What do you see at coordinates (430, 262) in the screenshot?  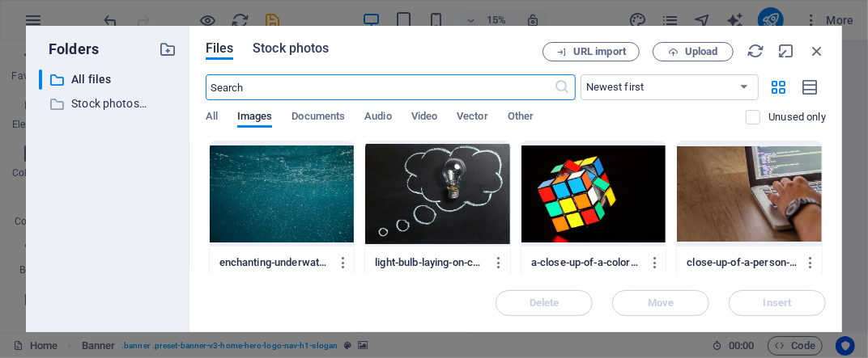 I see `p: light-bulb-laying-on-chalkboard-with-drawn-thought-bubble-symbolizing-creative-ideas-sfmWPHucpynw...` at bounding box center [430, 262].